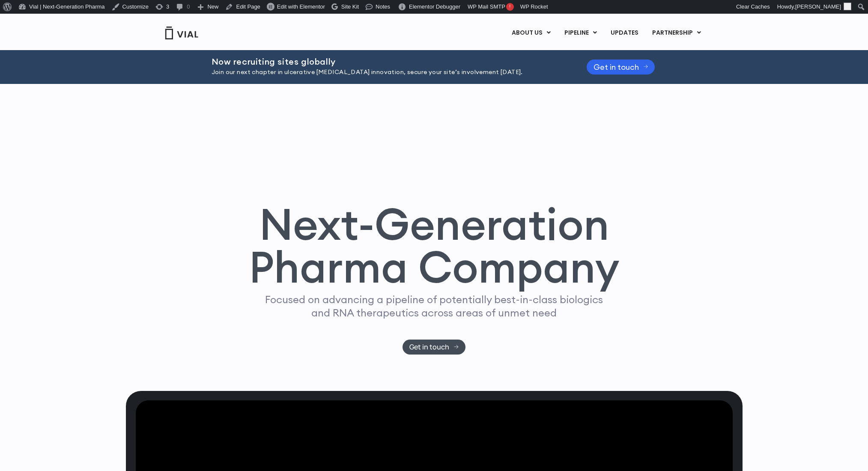  I want to click on span: Site Kit, so click(349, 6).